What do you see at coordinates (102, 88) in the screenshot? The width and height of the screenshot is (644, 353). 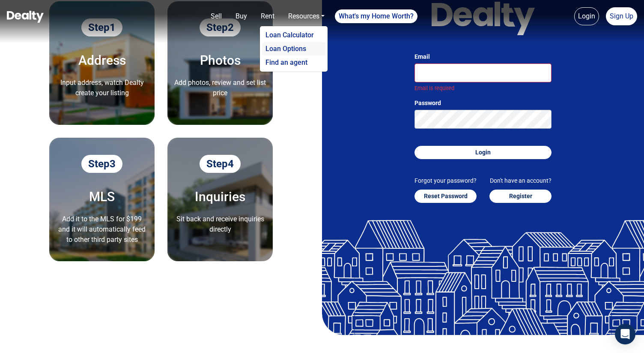 I see `p: Input address, watch Dealty create your listing` at bounding box center [102, 88].